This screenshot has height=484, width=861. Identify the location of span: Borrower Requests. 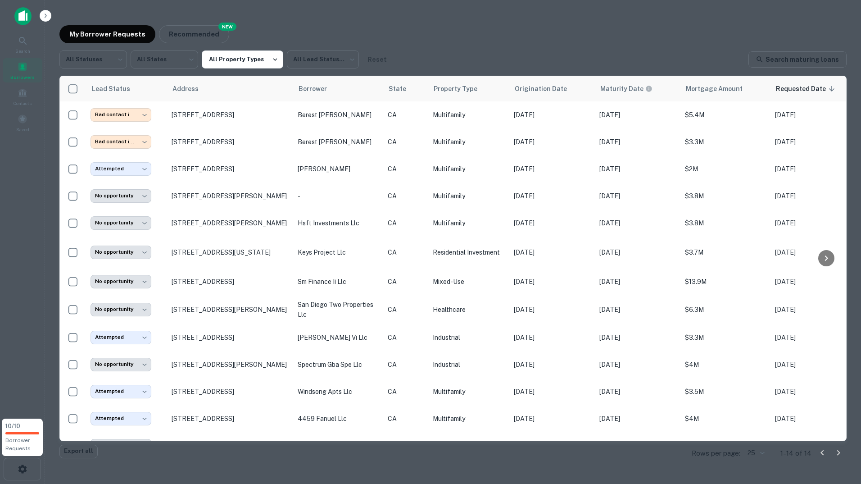
(18, 444).